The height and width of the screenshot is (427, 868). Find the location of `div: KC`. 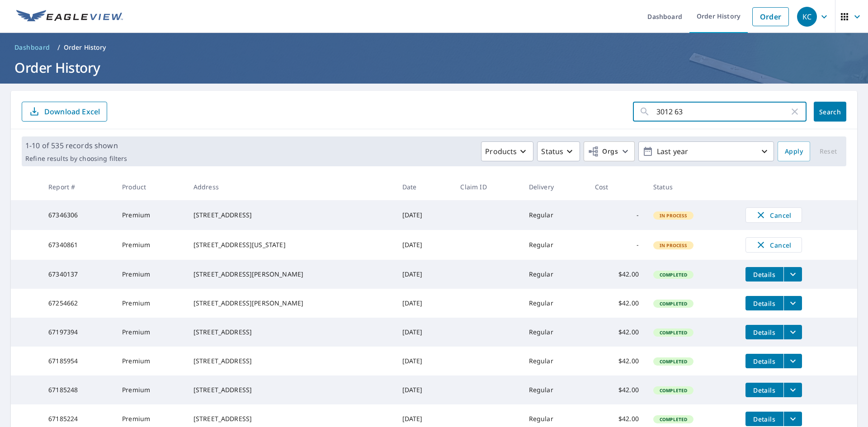

div: KC is located at coordinates (807, 17).